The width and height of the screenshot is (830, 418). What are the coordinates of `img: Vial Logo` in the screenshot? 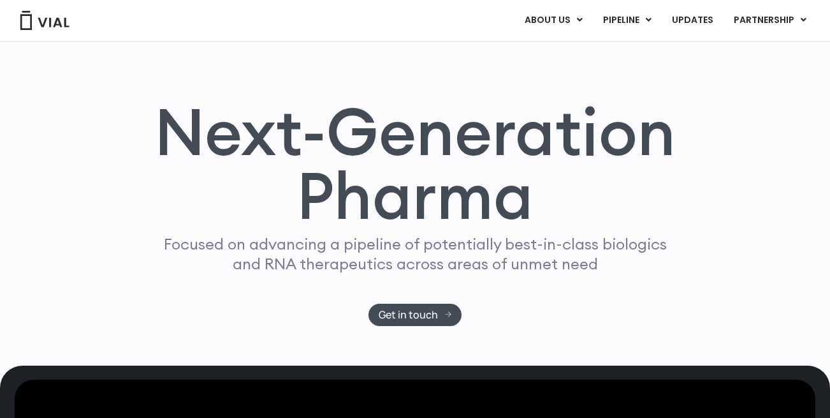 It's located at (45, 20).